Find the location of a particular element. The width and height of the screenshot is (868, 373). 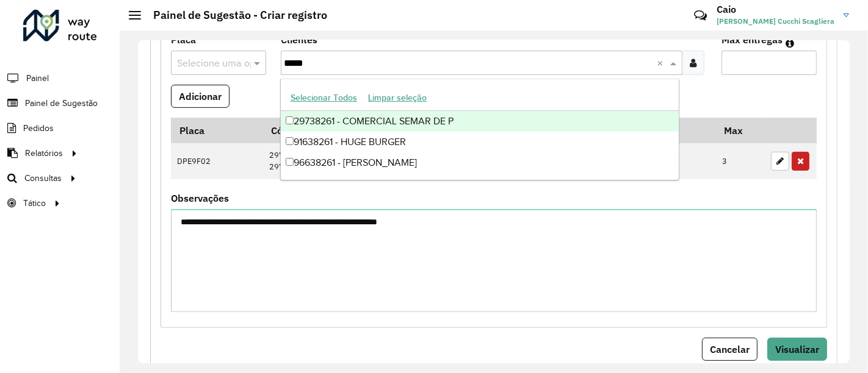

span: Painel de Sugestão is located at coordinates (61, 103).